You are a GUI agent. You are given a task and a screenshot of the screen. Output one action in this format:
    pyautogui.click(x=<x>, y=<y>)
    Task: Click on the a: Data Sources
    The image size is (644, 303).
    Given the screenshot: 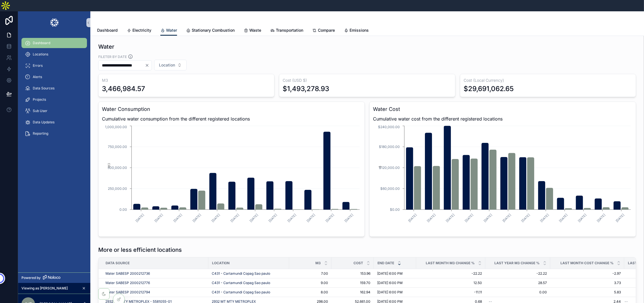 What is the action you would take?
    pyautogui.click(x=54, y=88)
    